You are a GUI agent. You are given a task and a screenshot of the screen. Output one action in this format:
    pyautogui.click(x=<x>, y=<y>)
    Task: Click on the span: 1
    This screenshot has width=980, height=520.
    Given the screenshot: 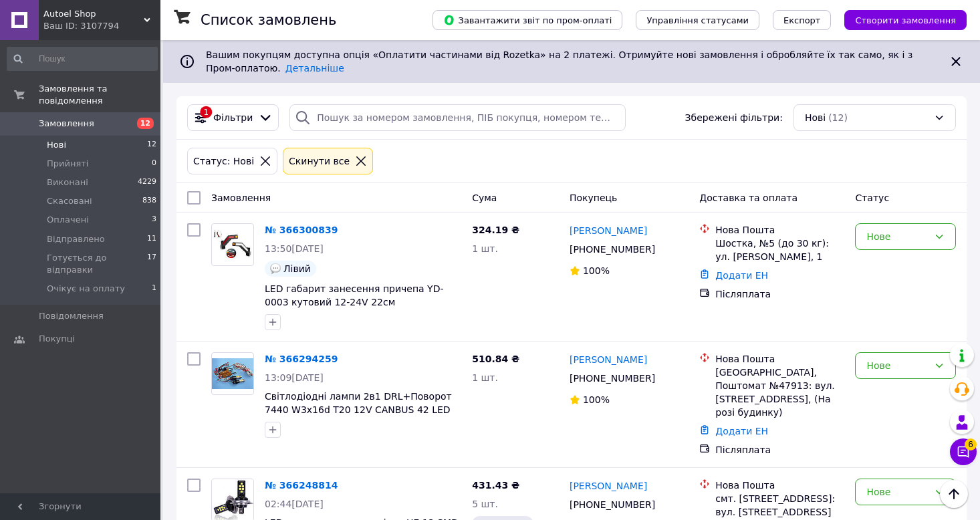 What is the action you would take?
    pyautogui.click(x=154, y=289)
    